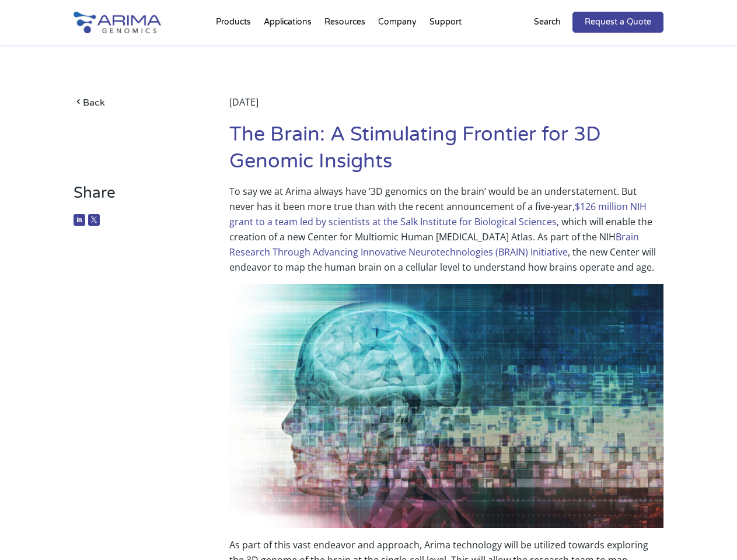 This screenshot has width=737, height=560. I want to click on p: Search, so click(547, 22).